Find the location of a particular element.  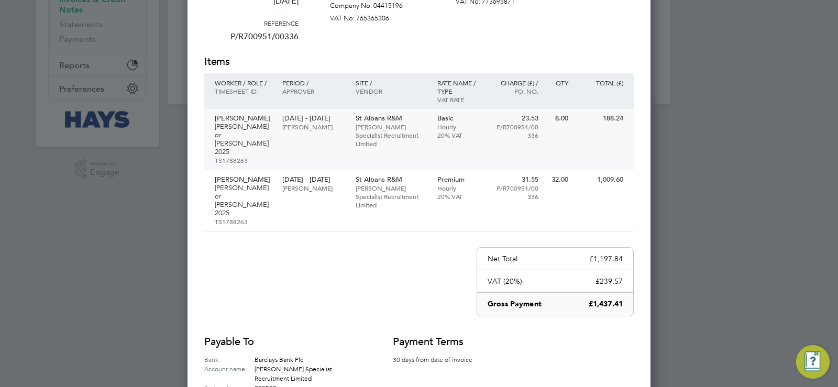

p: Net Total is located at coordinates (502, 259).